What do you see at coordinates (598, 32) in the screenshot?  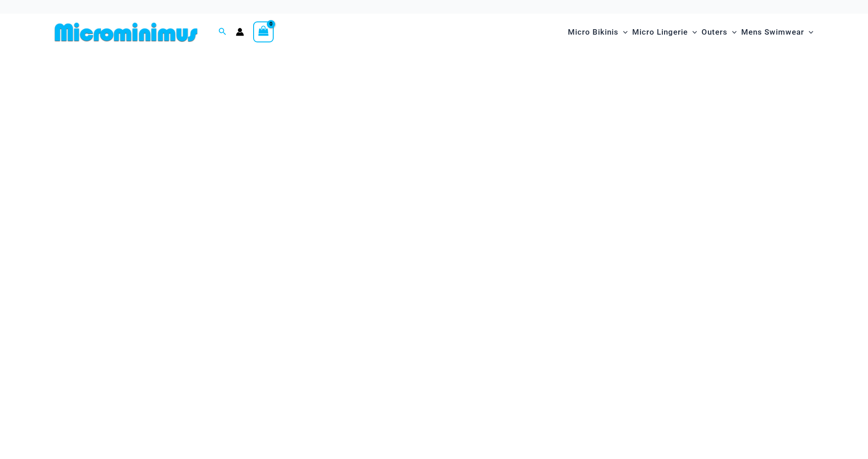 I see `a: Micro BikinisMenu ToggleMenu Toggle` at bounding box center [598, 32].